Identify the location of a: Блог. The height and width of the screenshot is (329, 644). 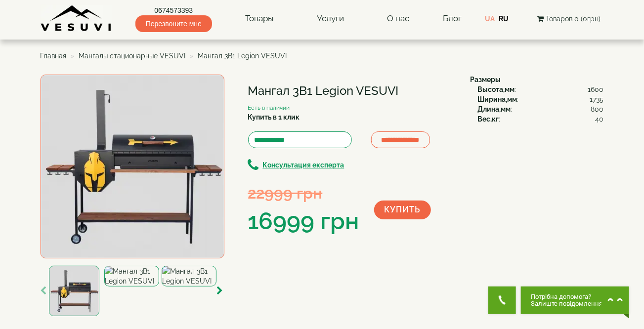
(452, 18).